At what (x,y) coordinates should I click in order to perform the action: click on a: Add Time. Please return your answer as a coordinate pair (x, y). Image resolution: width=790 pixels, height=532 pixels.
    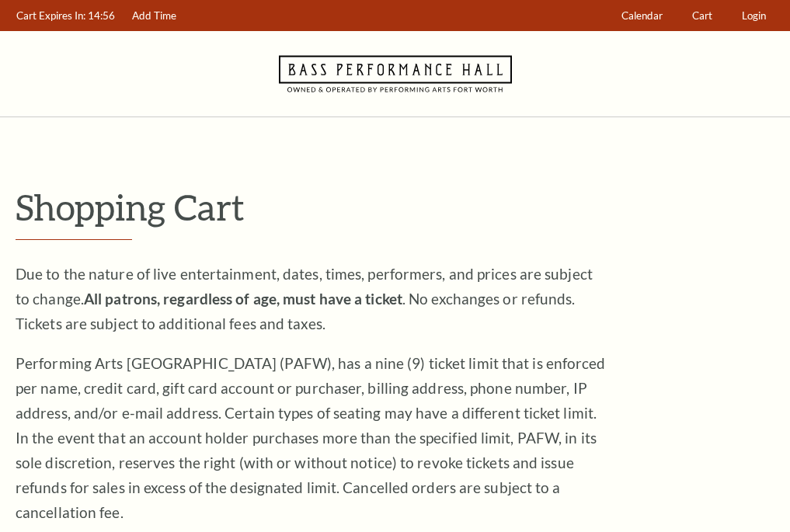
    Looking at the image, I should click on (155, 16).